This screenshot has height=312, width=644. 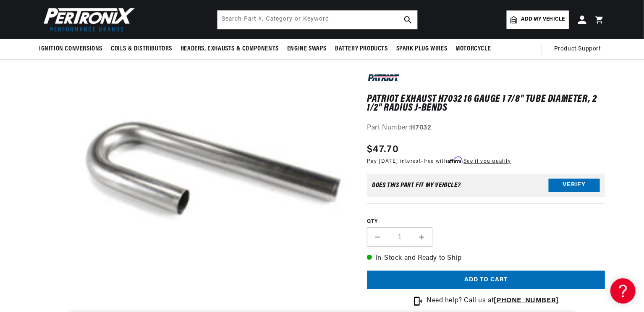 What do you see at coordinates (486, 222) in the screenshot?
I see `label: QTY` at bounding box center [486, 222].